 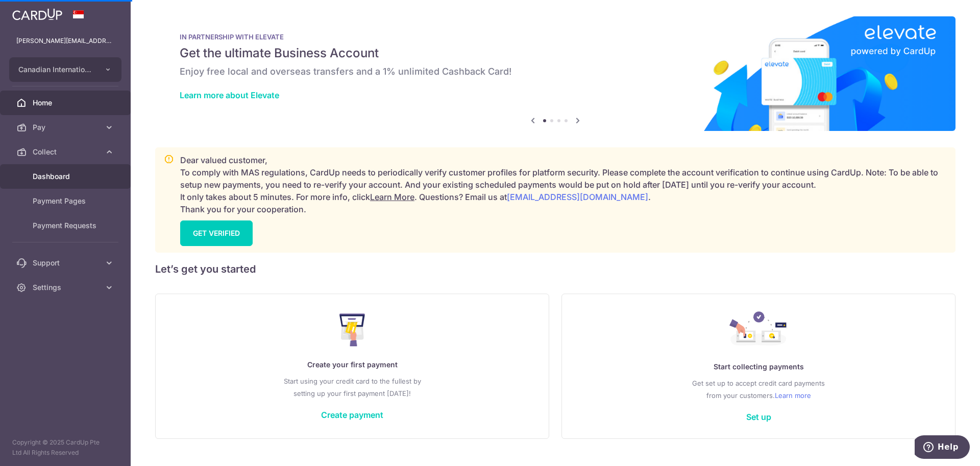 What do you see at coordinates (759, 366) in the screenshot?
I see `p: Start collecting payments` at bounding box center [759, 366].